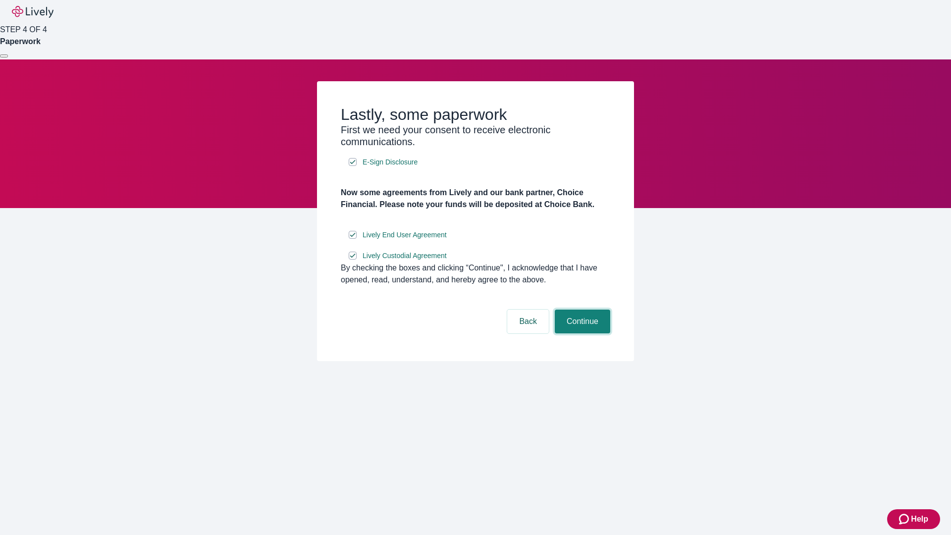 This screenshot has width=951, height=535. Describe the element at coordinates (33, 12) in the screenshot. I see `img: Lively` at that location.